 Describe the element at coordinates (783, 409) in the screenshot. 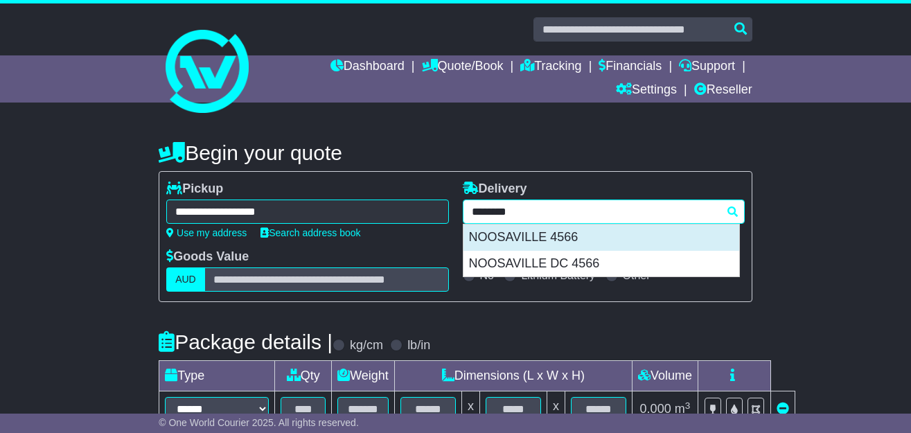

I see `a: Remove this item` at that location.